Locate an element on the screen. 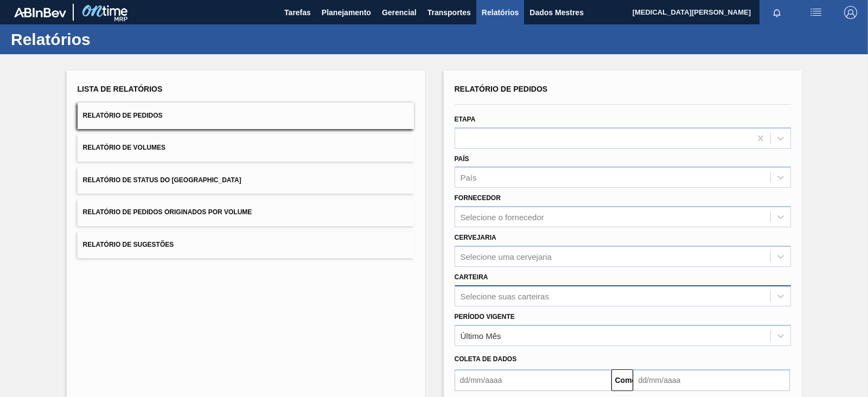 Image resolution: width=868 pixels, height=397 pixels. font: Etapa is located at coordinates (465, 119).